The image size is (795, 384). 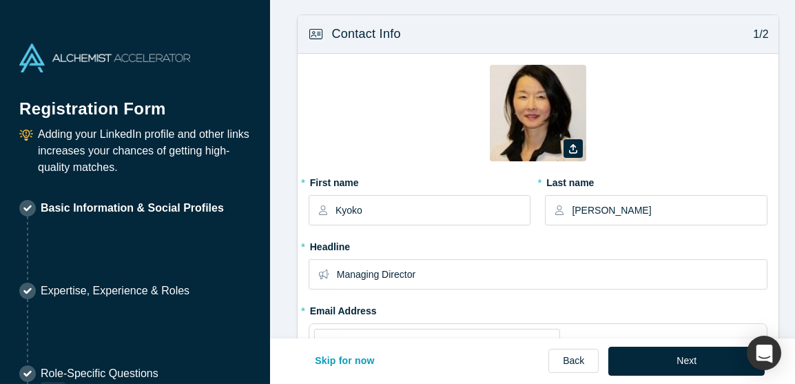 What do you see at coordinates (636, 344) in the screenshot?
I see `div: Primary` at bounding box center [636, 344].